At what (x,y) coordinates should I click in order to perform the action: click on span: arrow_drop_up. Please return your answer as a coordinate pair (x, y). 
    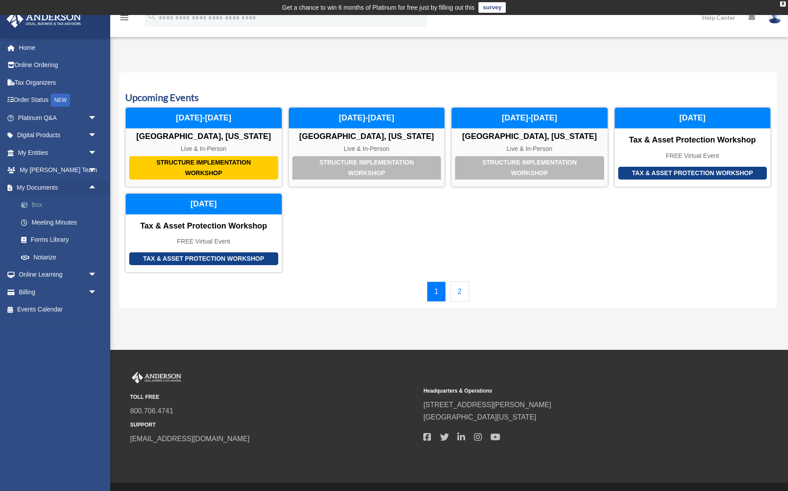
    Looking at the image, I should click on (97, 187).